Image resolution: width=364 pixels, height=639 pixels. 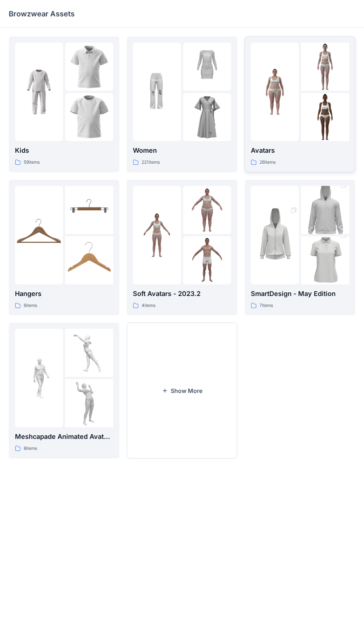 I want to click on p: 6 items, so click(x=30, y=305).